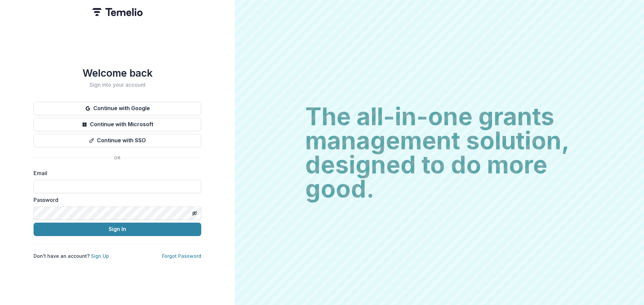 Image resolution: width=644 pixels, height=305 pixels. What do you see at coordinates (117, 230) in the screenshot?
I see `button: Sign In` at bounding box center [117, 230].